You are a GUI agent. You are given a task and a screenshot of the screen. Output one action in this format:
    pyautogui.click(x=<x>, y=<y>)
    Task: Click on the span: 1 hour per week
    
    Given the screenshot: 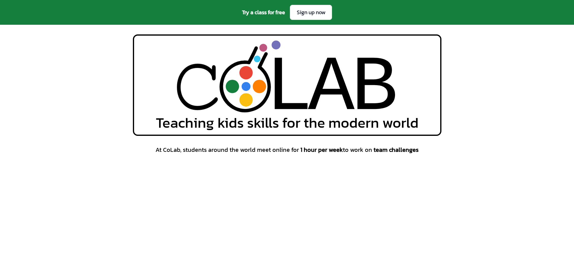 What is the action you would take?
    pyautogui.click(x=322, y=150)
    